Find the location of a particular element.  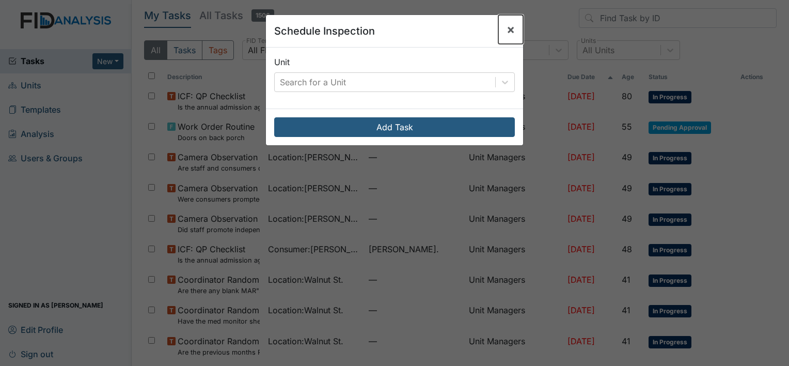

label: Unit is located at coordinates (282, 62).